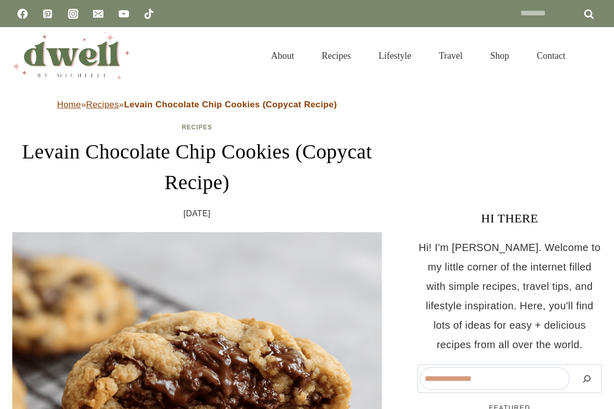 The width and height of the screenshot is (614, 409). What do you see at coordinates (69, 104) in the screenshot?
I see `a: Home` at bounding box center [69, 104].